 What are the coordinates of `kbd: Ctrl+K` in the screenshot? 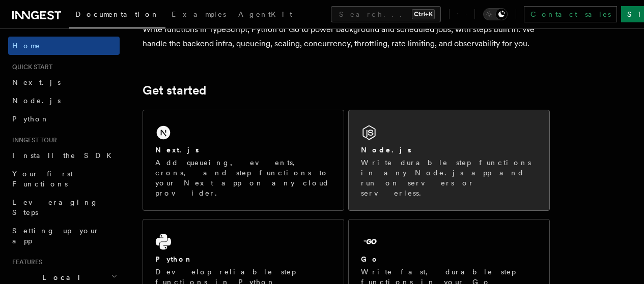 It's located at (423, 14).